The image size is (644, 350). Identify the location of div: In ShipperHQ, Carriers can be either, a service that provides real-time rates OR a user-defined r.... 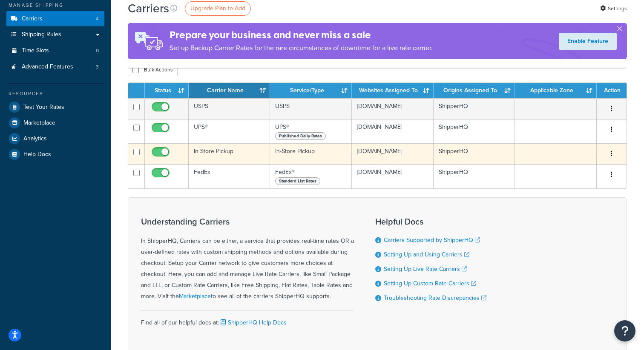
(248, 259).